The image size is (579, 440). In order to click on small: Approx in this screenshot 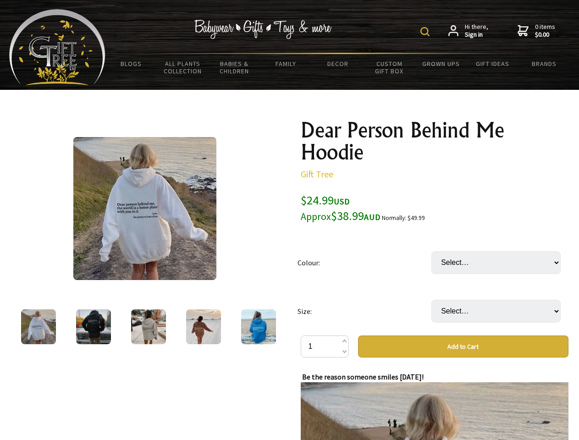, I will do `click(316, 216)`.